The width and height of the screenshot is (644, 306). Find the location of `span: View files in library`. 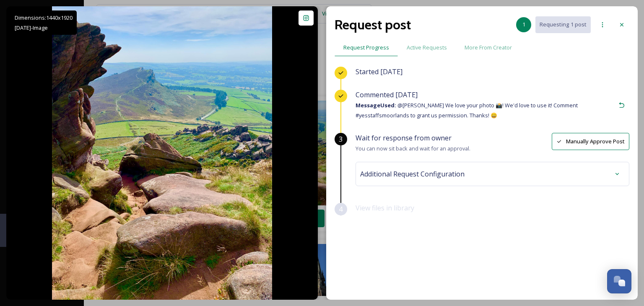

span: View files in library is located at coordinates (384, 208).